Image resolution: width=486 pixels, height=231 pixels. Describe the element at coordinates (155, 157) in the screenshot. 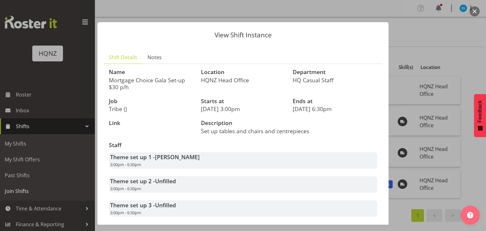

I see `strong: Theme set up 1 -` at that location.